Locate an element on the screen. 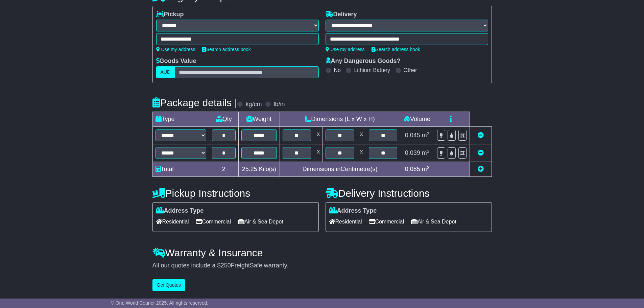 The image size is (644, 308). label: AUD is located at coordinates (166, 72).